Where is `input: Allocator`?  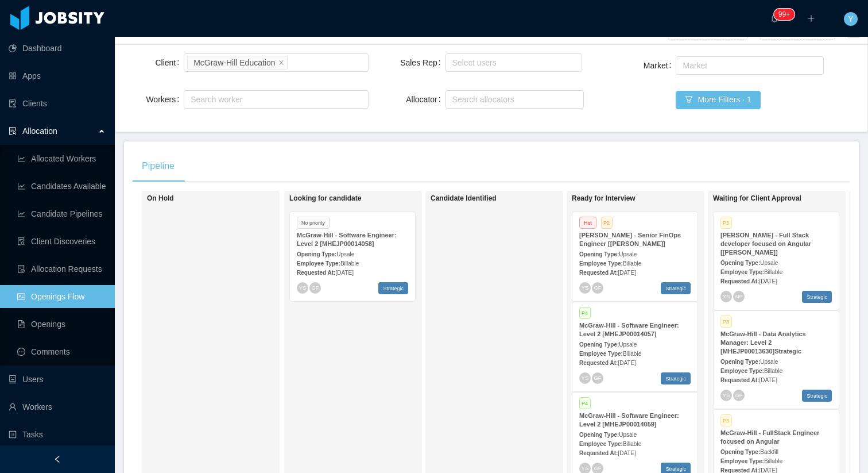 input: Allocator is located at coordinates (452, 99).